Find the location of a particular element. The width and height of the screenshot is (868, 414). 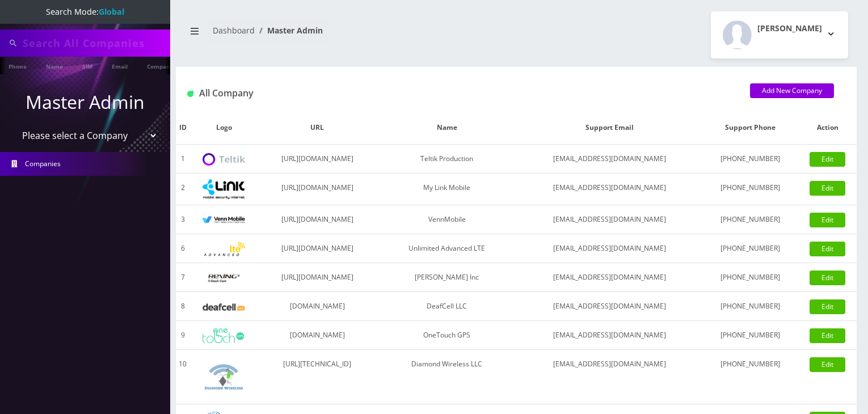

a: Dashboard is located at coordinates (233, 30).